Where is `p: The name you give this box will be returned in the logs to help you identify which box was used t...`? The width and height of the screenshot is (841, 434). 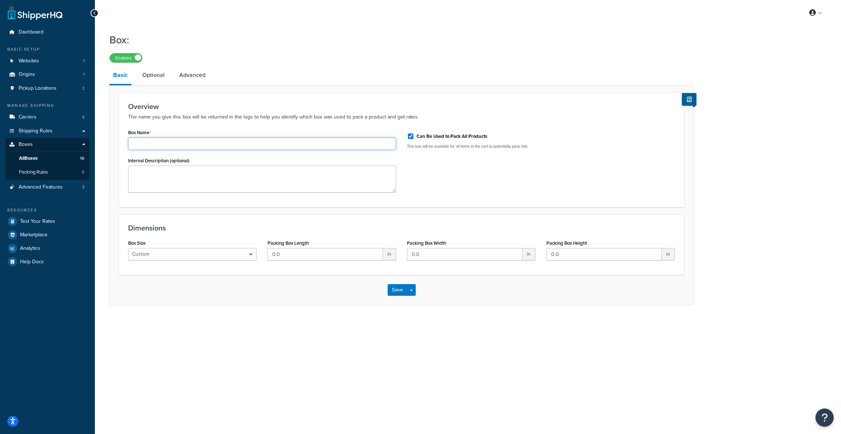 p: The name you give this box will be returned in the logs to help you identify which box was used t... is located at coordinates (401, 117).